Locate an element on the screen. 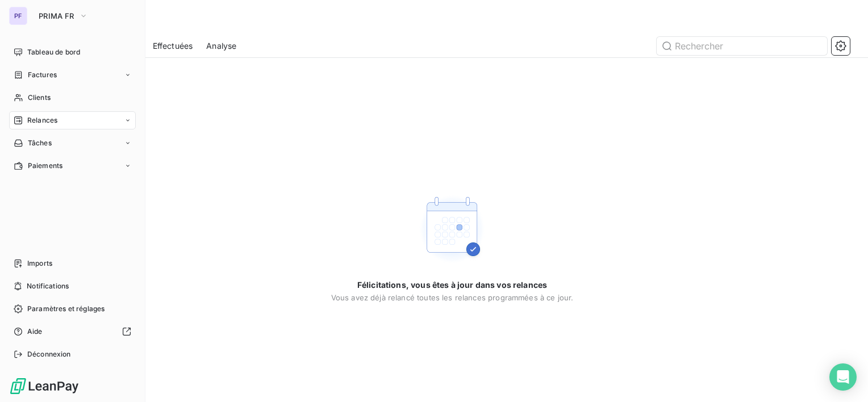 This screenshot has height=402, width=868. div: PF is located at coordinates (18, 16).